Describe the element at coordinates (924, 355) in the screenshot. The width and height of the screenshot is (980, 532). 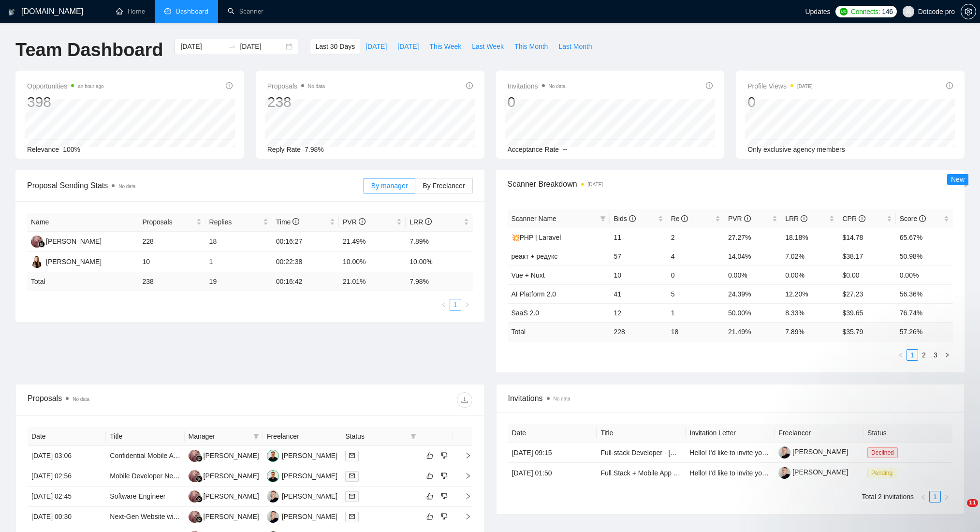
I see `a: 2` at that location.